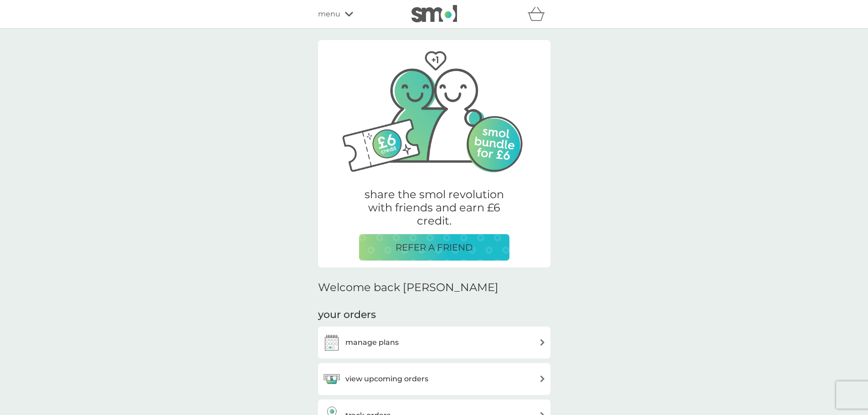  I want to click on p: REFER A FRIEND, so click(434, 247).